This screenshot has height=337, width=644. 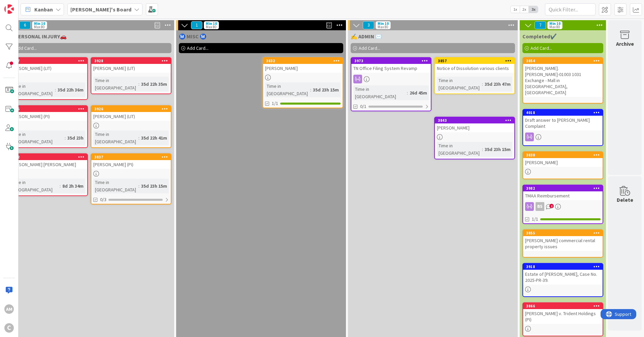 What do you see at coordinates (37, 36) in the screenshot?
I see `span: 🤕 PERSONAL INJURY🚗` at bounding box center [37, 36].